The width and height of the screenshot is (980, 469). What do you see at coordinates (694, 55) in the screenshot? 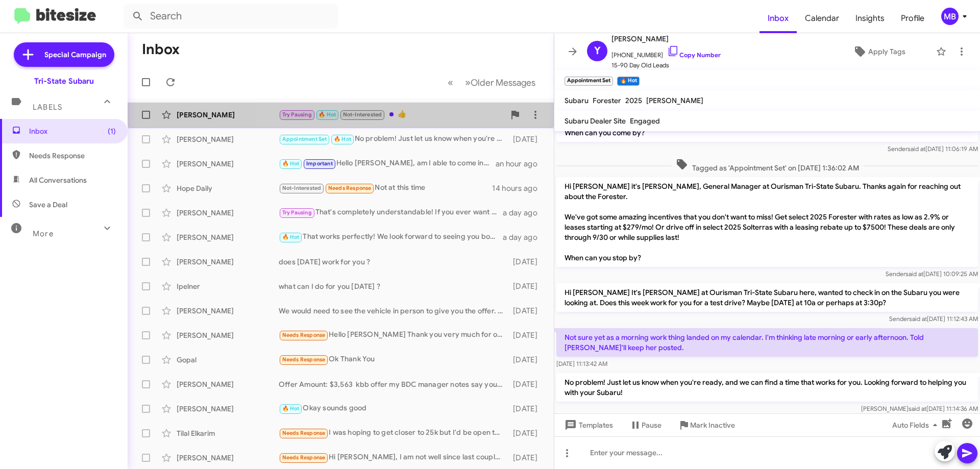
I see `a: Copy Number` at bounding box center [694, 55].